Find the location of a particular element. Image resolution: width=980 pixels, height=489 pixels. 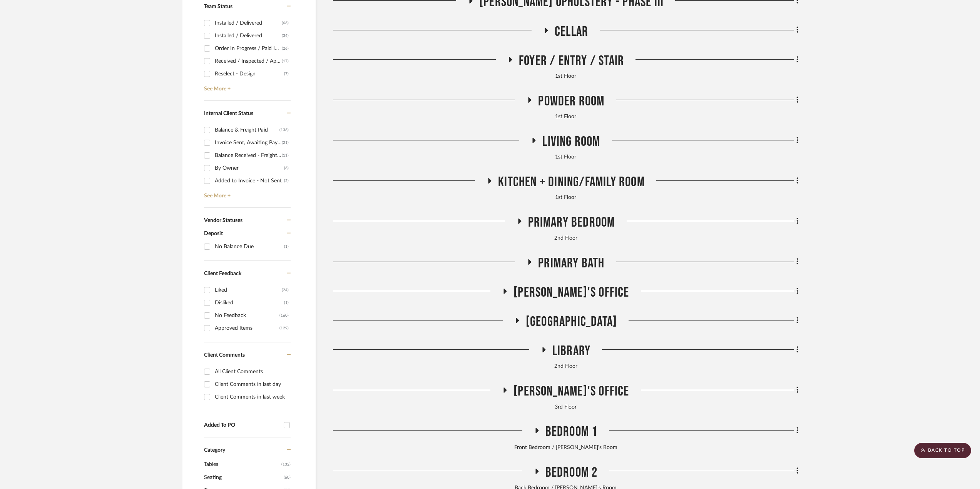

div: Order In Progress / Paid In Full w/ Freight, No Balance due is located at coordinates (248, 48).